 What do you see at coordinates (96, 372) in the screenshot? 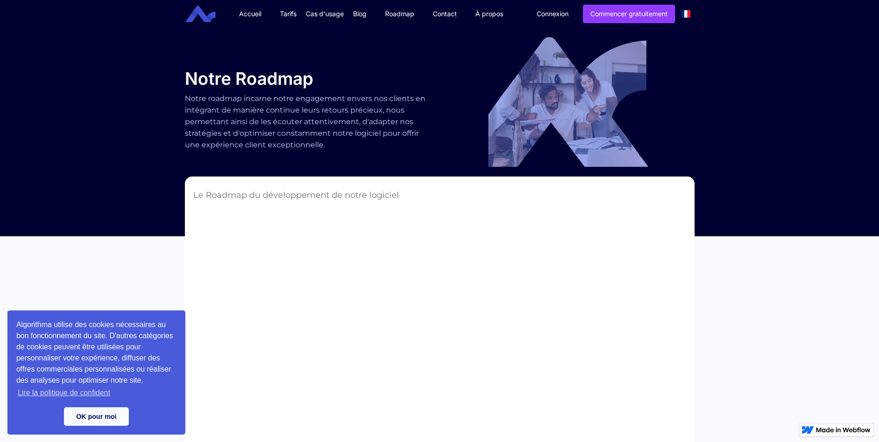
I see `div: cookieconsent` at bounding box center [96, 372].